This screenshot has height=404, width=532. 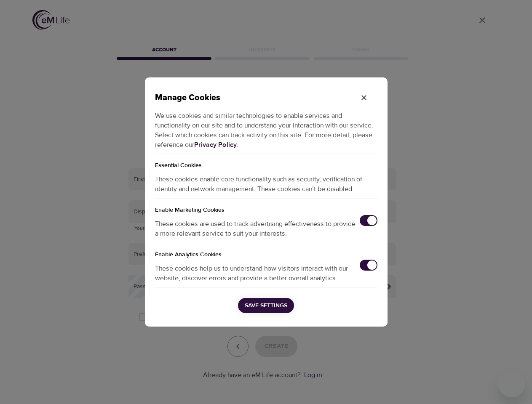 What do you see at coordinates (266, 306) in the screenshot?
I see `span: Save Settings` at bounding box center [266, 306].